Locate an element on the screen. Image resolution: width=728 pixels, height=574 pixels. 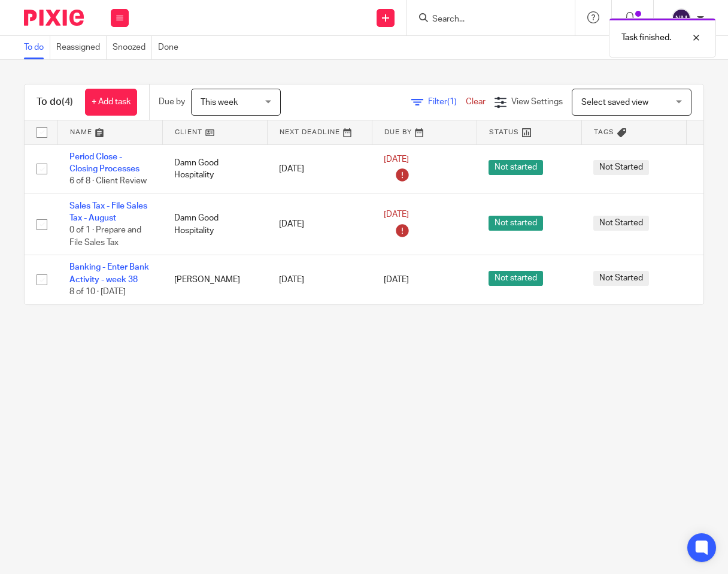
a: Done is located at coordinates (172, 47).